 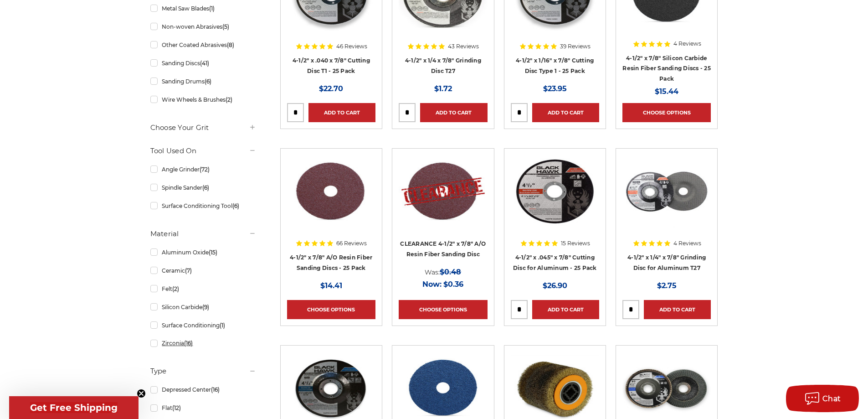 I want to click on div: Was:, so click(x=443, y=272).